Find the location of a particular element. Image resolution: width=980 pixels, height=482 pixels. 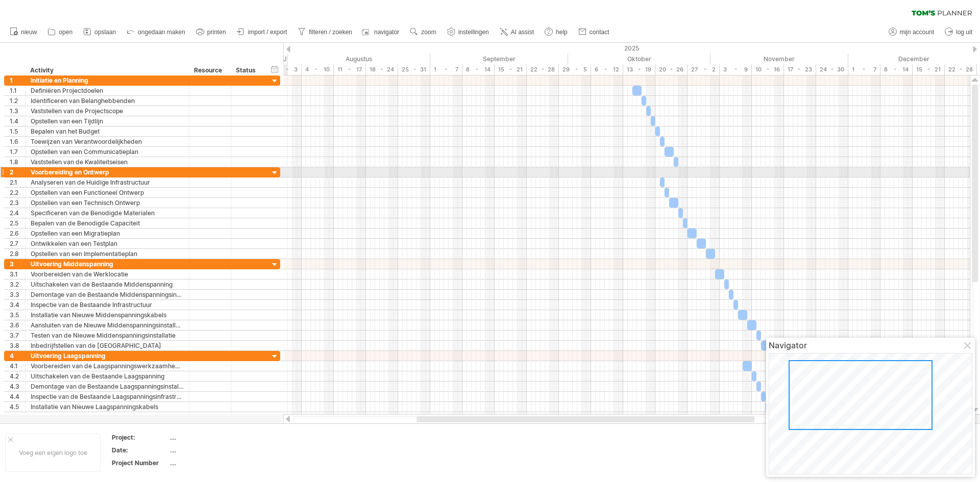

div: Demontage van de Bestaande Laagspanningsinstallatie is located at coordinates (107, 386).